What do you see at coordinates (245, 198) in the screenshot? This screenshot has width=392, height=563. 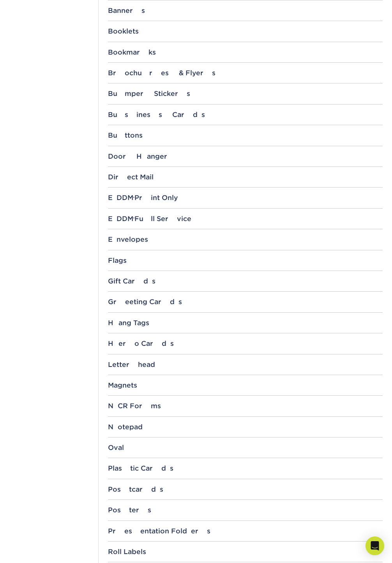 I see `div: EDDM Print Only` at bounding box center [245, 198].